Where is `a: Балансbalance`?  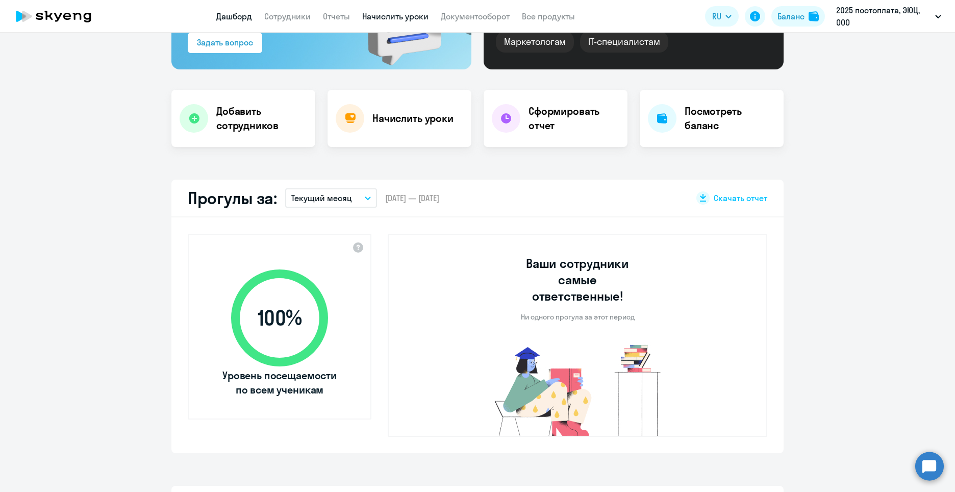 a: Балансbalance is located at coordinates (798, 16).